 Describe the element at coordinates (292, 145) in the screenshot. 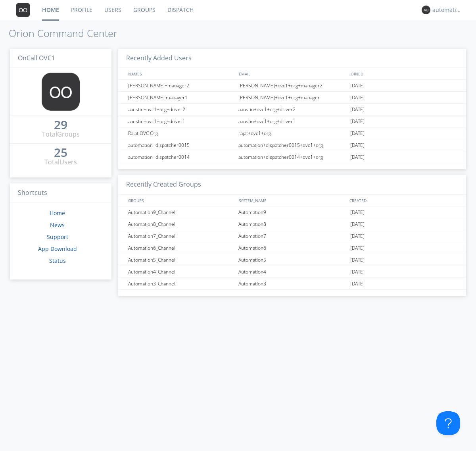

I see `div: automation+dispatcher0015+ovc1+org` at that location.